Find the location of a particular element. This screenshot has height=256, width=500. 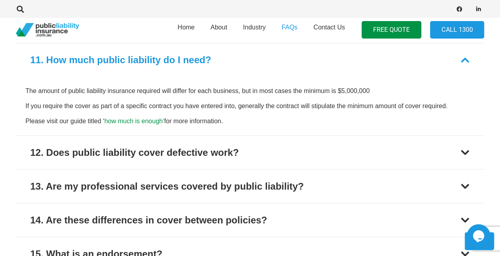

a: Back to top is located at coordinates (479, 241).